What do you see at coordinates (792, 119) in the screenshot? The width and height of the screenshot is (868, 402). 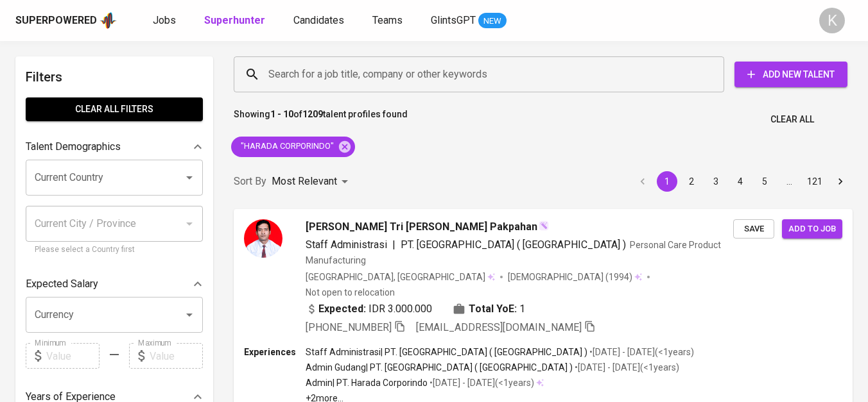 I see `span: Clear All` at bounding box center [792, 119].